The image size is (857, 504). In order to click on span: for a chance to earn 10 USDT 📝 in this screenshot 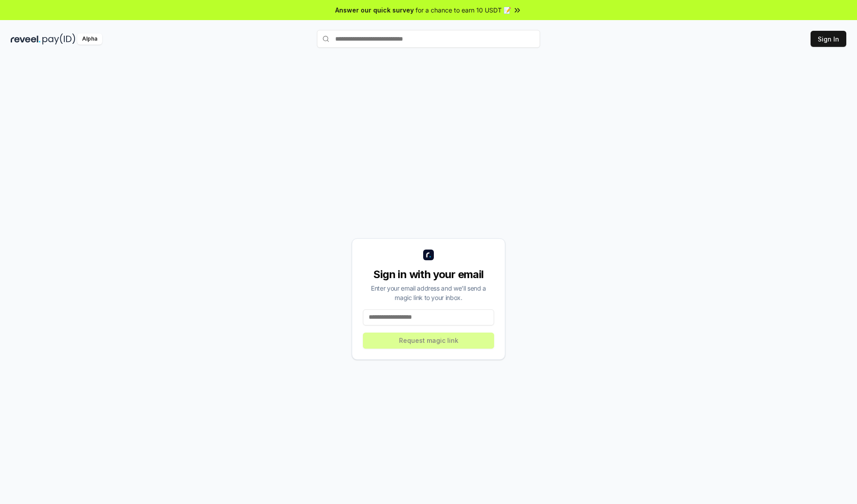, I will do `click(463, 10)`.